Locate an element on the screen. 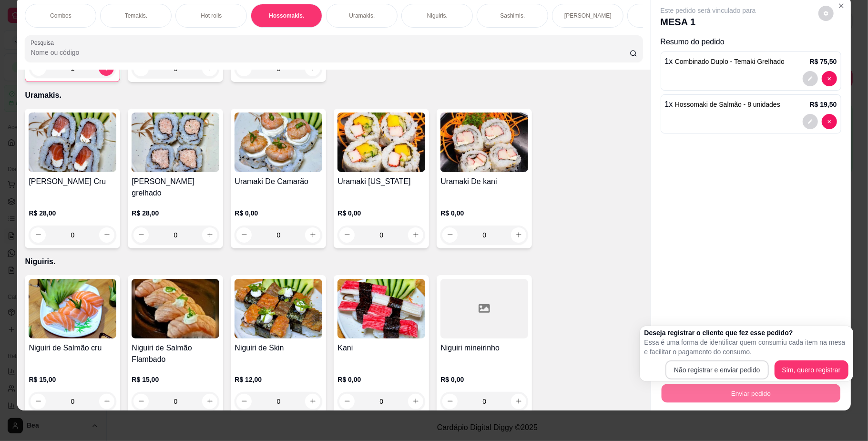 This screenshot has height=441, width=868. p: Hot rolls is located at coordinates (211, 16).